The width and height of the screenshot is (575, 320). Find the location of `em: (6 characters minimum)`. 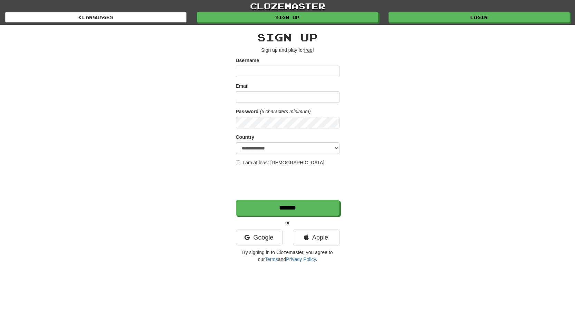

em: (6 characters minimum) is located at coordinates (285, 112).